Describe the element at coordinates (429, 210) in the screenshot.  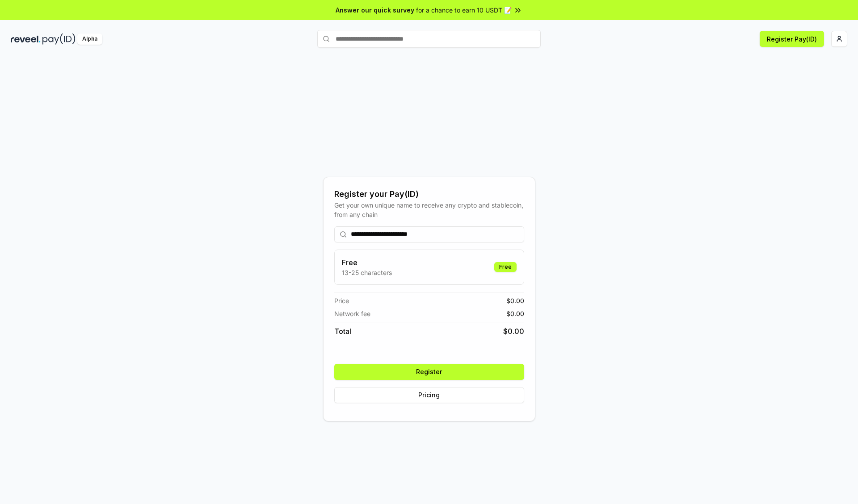
I see `div: Get your own unique name to receive any crypto and stablecoin, from any chain` at that location.